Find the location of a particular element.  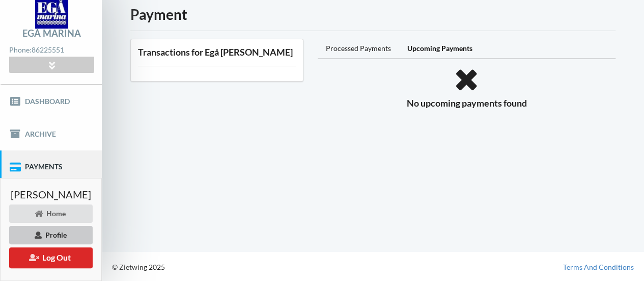

div: Home is located at coordinates (51, 213).